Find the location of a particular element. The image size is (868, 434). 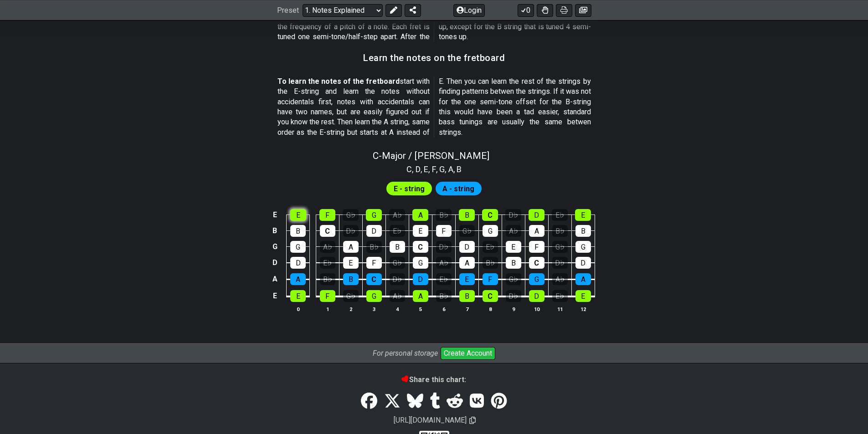

td: D is located at coordinates (275, 263).